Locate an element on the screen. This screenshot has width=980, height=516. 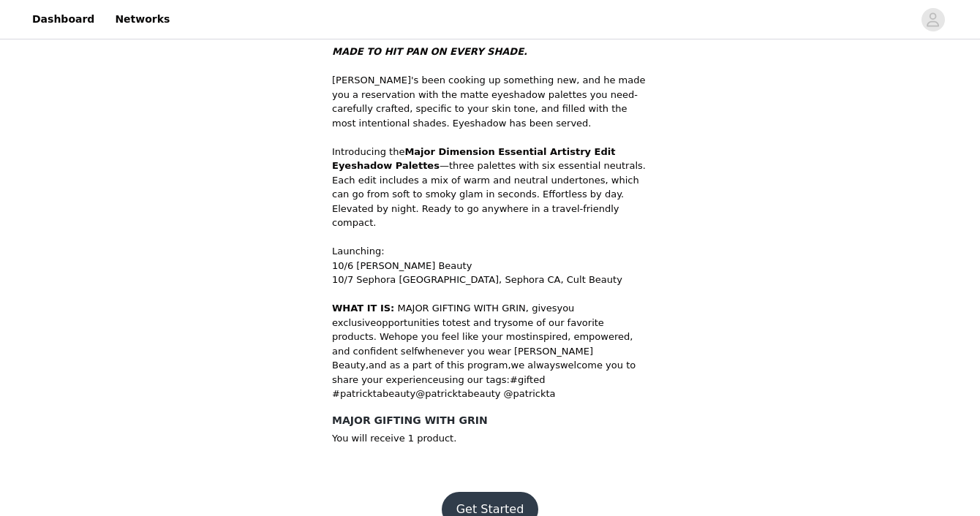
span: using our tag is located at coordinates (470, 379).